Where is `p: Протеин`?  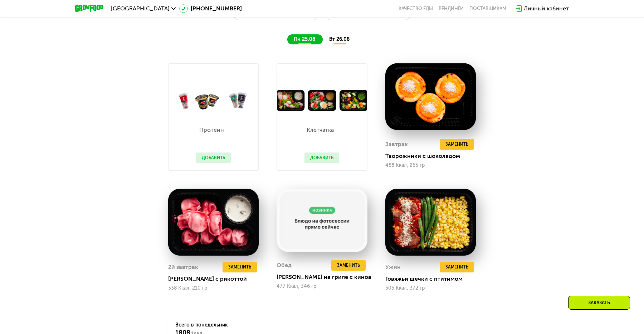
p: Протеин is located at coordinates (211, 130).